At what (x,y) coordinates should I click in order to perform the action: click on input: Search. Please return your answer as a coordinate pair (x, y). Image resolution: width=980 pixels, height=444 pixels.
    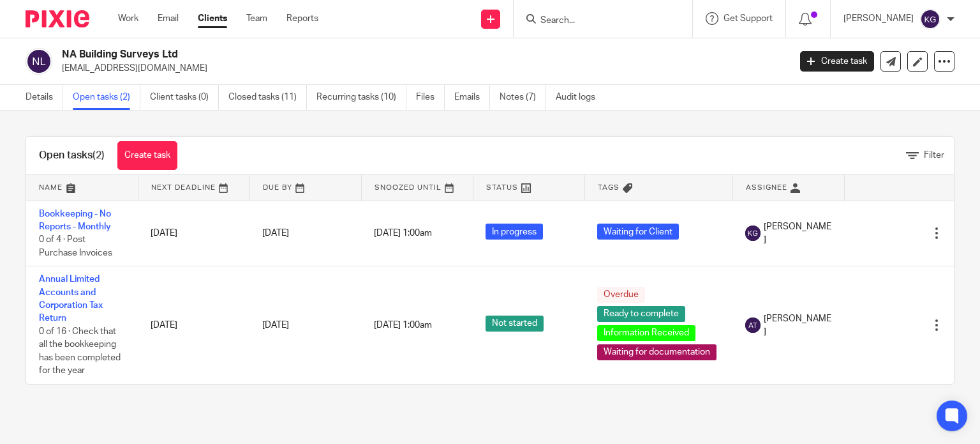
    Looking at the image, I should click on (596, 21).